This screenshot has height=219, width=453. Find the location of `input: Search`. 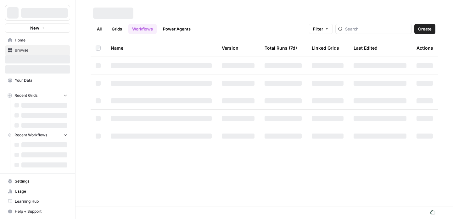

input: Search is located at coordinates (376, 29).